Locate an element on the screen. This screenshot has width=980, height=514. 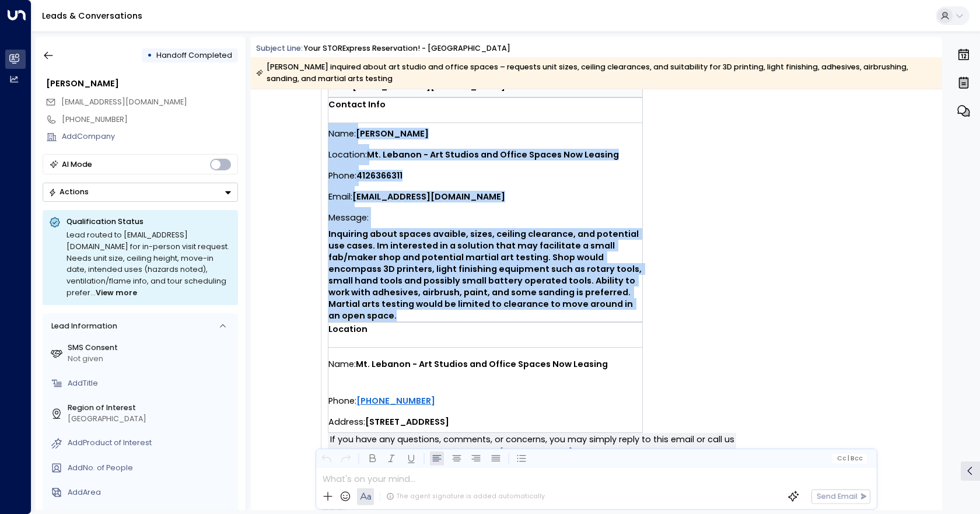
div: Lead Information is located at coordinates (82, 326).